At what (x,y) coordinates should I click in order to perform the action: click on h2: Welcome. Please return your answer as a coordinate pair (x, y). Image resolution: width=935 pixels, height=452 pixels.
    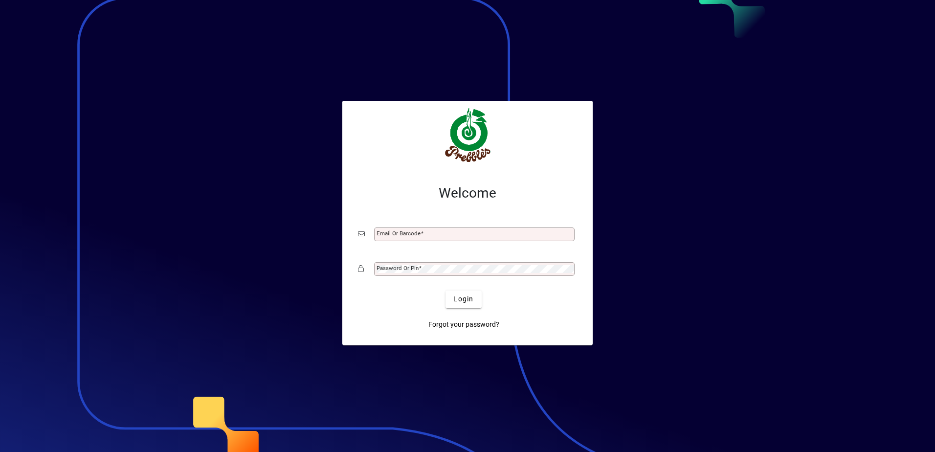
    Looking at the image, I should click on (468, 193).